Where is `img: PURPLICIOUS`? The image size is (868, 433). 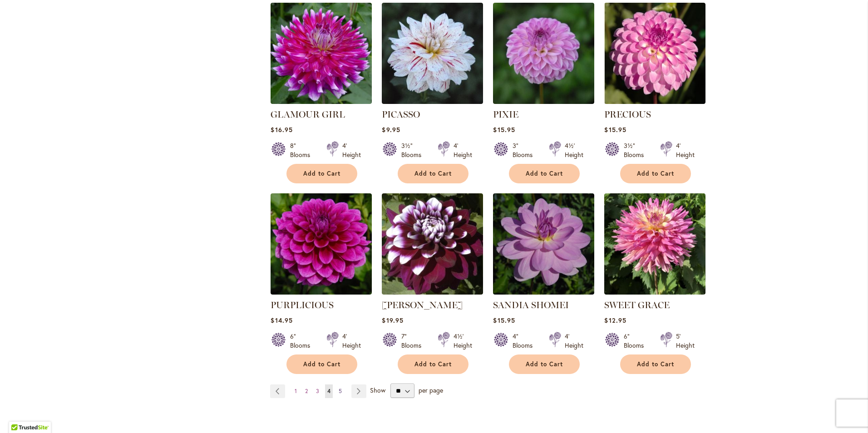
img: PURPLICIOUS is located at coordinates (321, 243).